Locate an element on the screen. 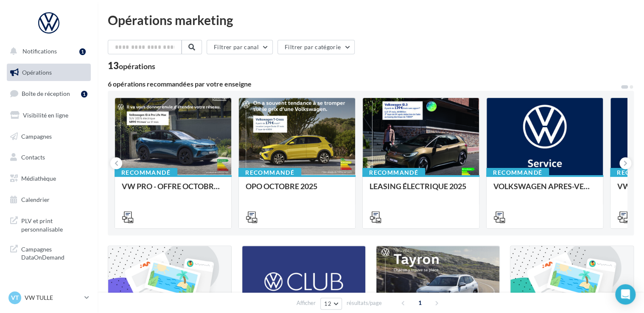 This screenshot has height=313, width=644. span: Médiathèque is located at coordinates (39, 178).